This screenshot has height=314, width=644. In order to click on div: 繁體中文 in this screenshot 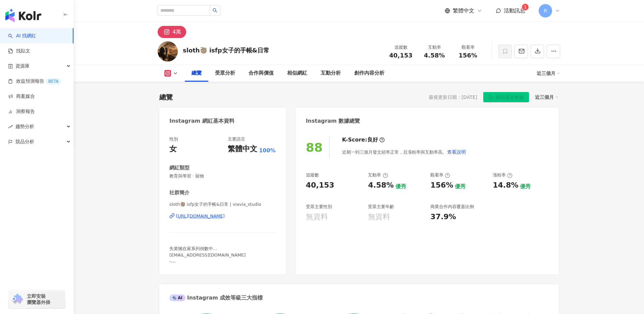, I will do `click(242, 149)`.